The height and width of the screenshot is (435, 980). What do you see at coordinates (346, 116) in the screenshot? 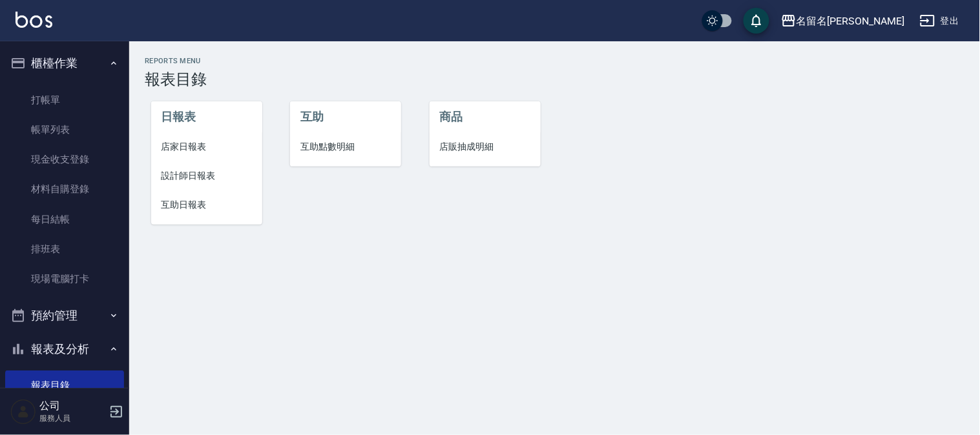
I see `li: 互助` at bounding box center [346, 116].